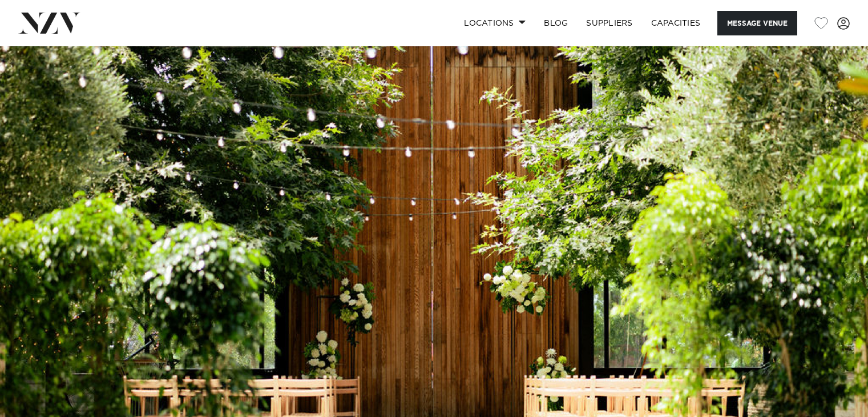  Describe the element at coordinates (495, 23) in the screenshot. I see `a: Locations` at that location.